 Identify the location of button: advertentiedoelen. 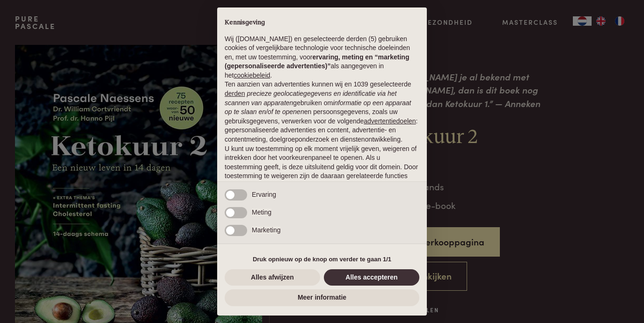
(390, 122).